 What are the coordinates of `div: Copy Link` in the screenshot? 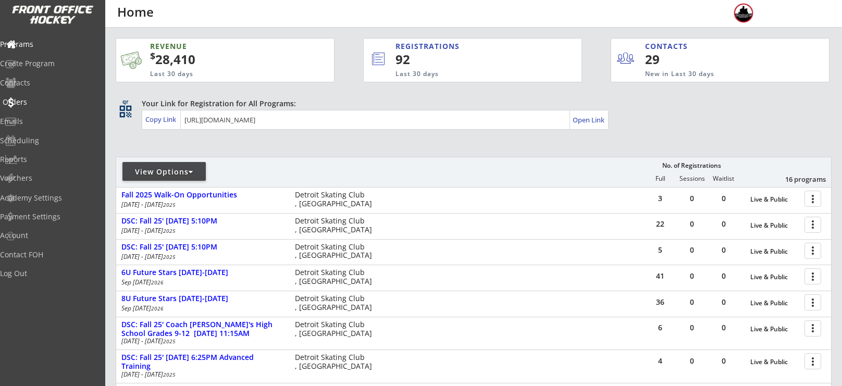 It's located at (161, 119).